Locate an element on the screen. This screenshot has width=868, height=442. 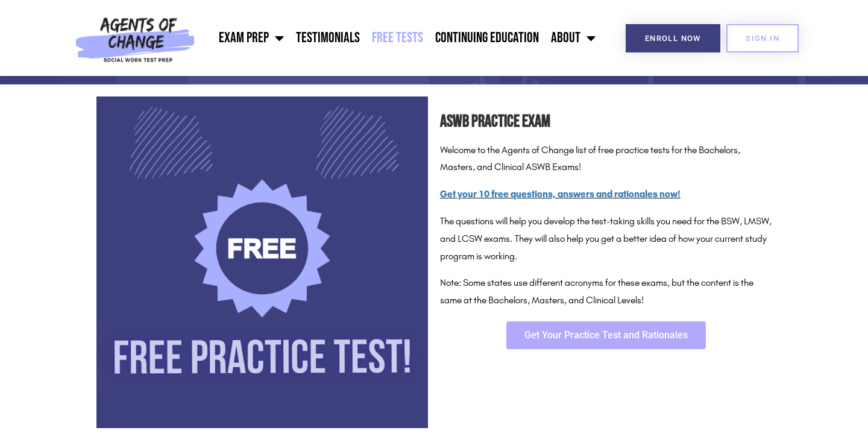
span: Get Your Practice Test and Rationales is located at coordinates (606, 335).